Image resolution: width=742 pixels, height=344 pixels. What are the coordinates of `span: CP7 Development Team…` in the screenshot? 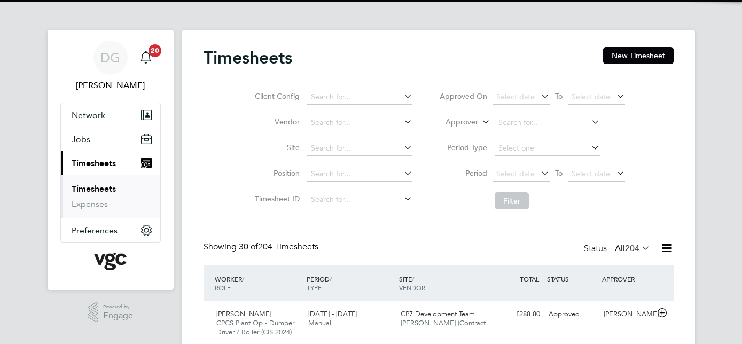 It's located at (441, 314).